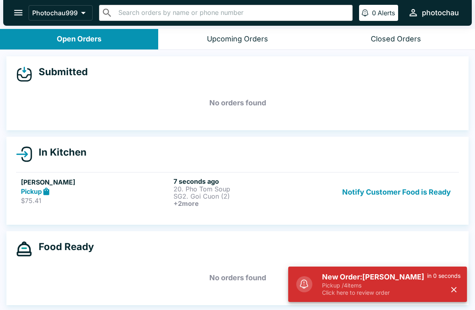 The width and height of the screenshot is (475, 310). What do you see at coordinates (59, 152) in the screenshot?
I see `h4: In Kitchen` at bounding box center [59, 152].